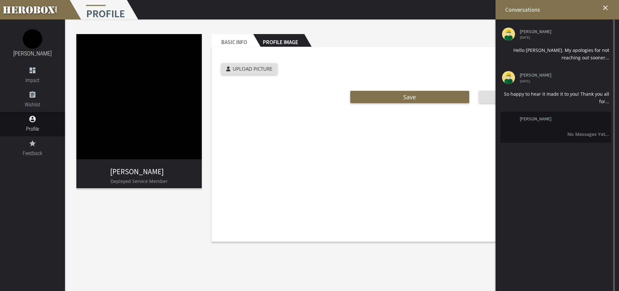 The width and height of the screenshot is (619, 291). Describe the element at coordinates (605, 8) in the screenshot. I see `i: close` at that location.